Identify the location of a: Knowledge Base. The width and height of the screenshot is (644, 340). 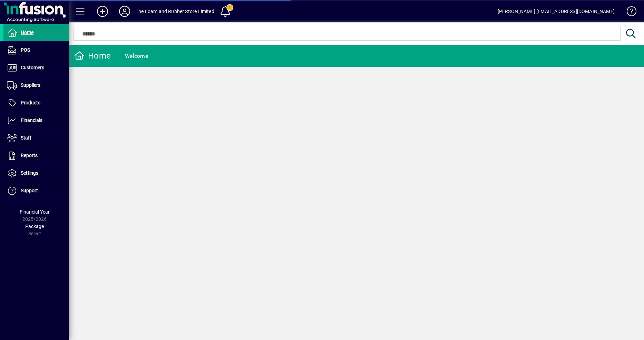
(628, 12).